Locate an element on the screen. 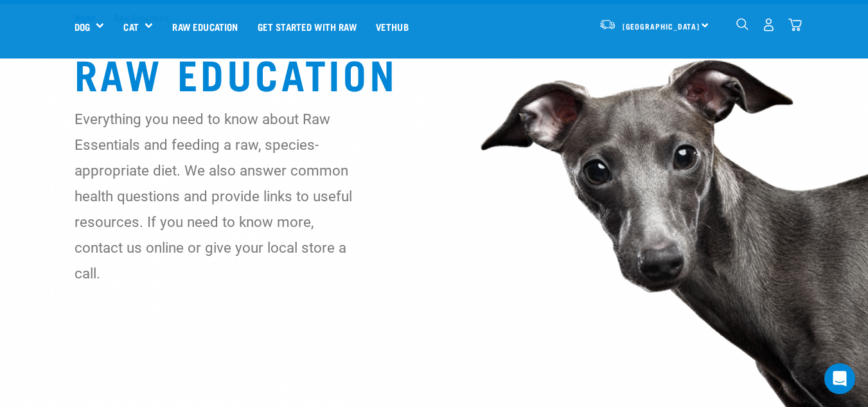 The image size is (868, 407). h1: Raw Education is located at coordinates (434, 73).